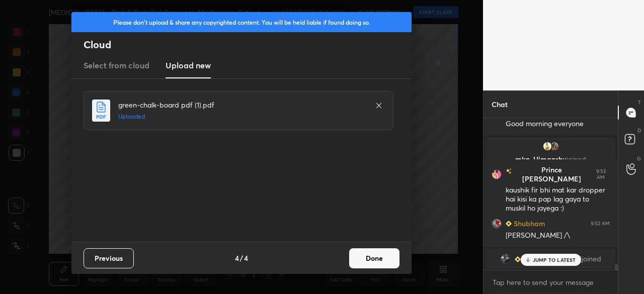 Image resolution: width=644 pixels, height=294 pixels. What do you see at coordinates (639, 158) in the screenshot?
I see `p: G` at bounding box center [639, 158].